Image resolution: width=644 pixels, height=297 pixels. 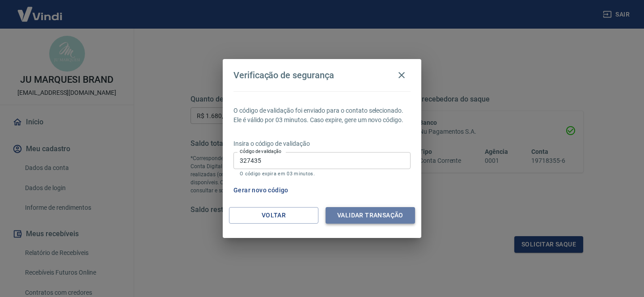 What do you see at coordinates (284, 75) in the screenshot?
I see `h4: Verificação de segurança` at bounding box center [284, 75].